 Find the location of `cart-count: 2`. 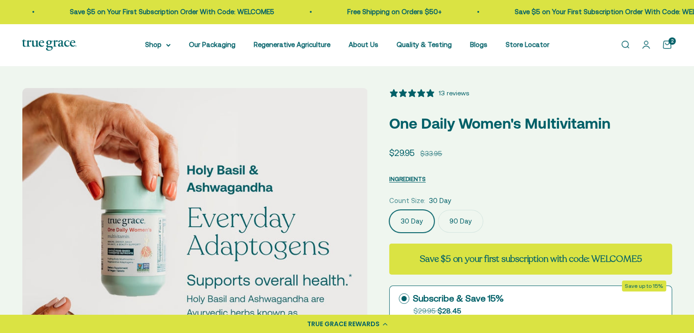

cart-count: 2 is located at coordinates (672, 41).